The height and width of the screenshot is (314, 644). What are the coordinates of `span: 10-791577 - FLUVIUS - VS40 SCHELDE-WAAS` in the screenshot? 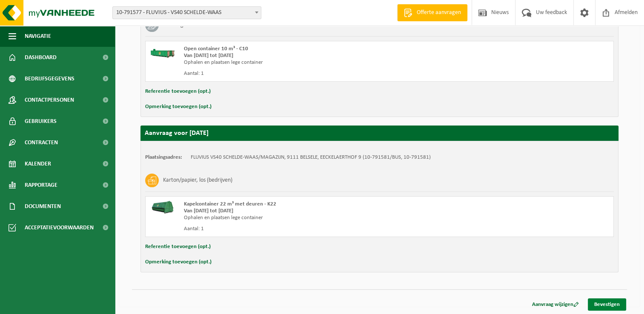 It's located at (187, 13).